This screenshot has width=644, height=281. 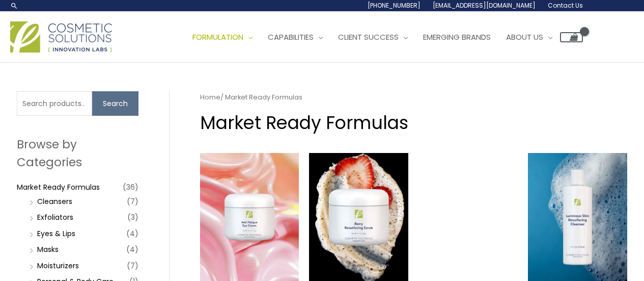 I want to click on button: Search, so click(x=115, y=104).